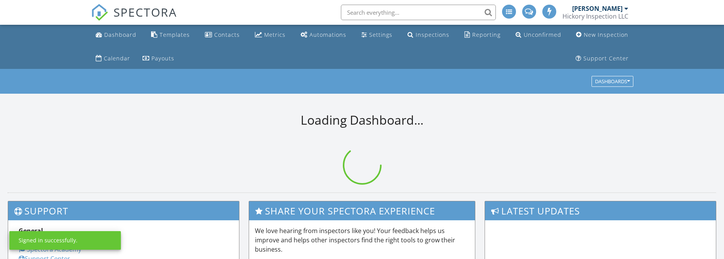 Image resolution: width=724 pixels, height=259 pixels. Describe the element at coordinates (482, 35) in the screenshot. I see `a: Reporting` at that location.